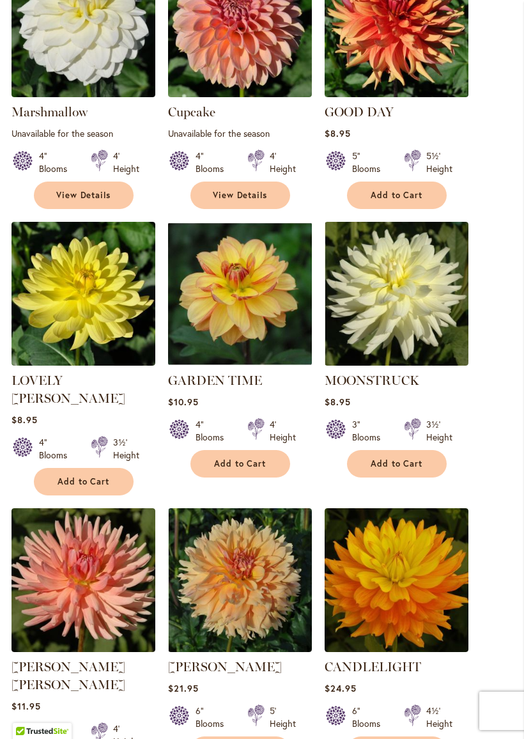  I want to click on a: HEATHER MARIE, so click(83, 648).